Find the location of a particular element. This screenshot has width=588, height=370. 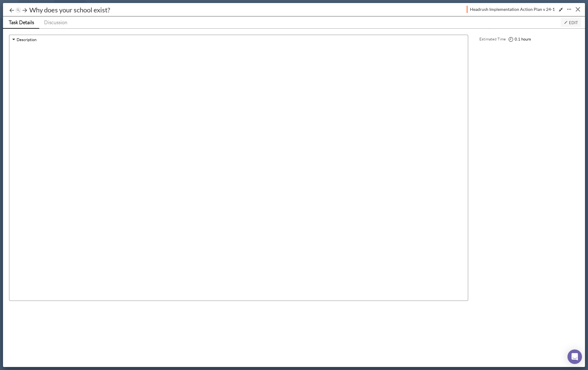

a: Headrush Implementation Action Plan v 24-1 is located at coordinates (511, 9).